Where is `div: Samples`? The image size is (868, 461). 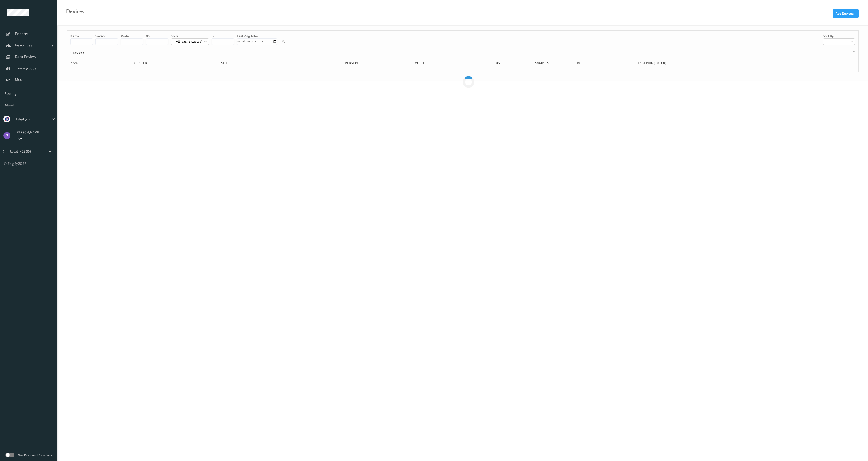 div: Samples is located at coordinates (553, 63).